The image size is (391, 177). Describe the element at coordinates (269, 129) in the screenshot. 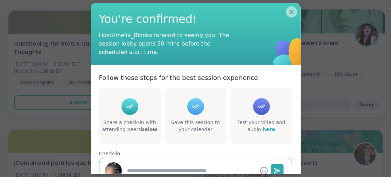

I see `a: here` at that location.